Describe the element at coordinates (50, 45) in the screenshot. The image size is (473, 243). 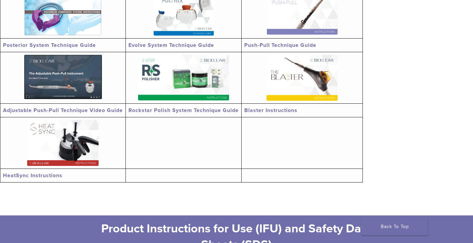
I see `a: Posterior System Technique Guide` at that location.